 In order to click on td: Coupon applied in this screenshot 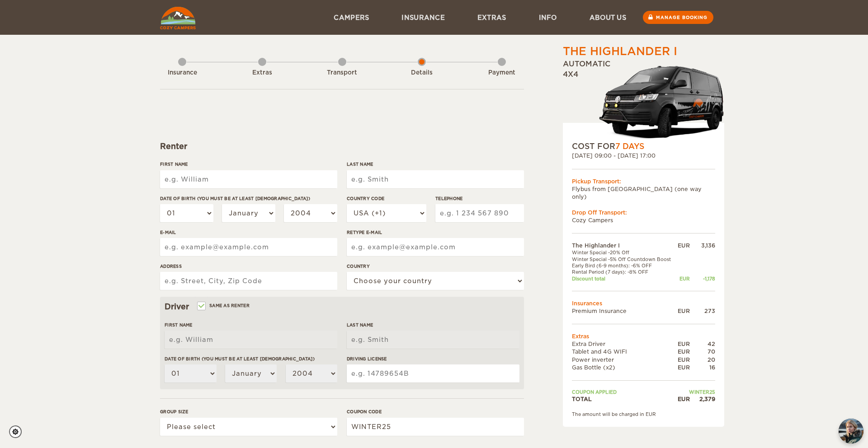, I will do `click(624, 392)`.